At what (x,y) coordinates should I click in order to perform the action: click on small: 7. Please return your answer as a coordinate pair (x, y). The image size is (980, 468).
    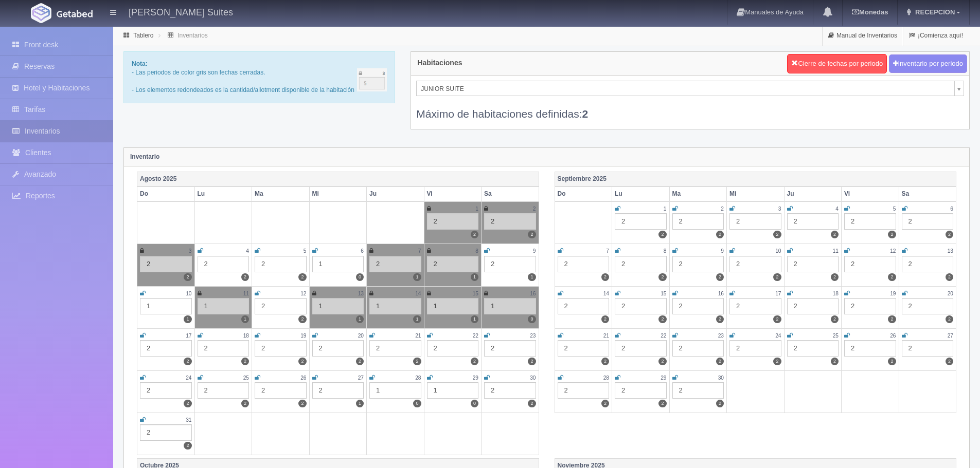
    Looking at the image, I should click on (608, 251).